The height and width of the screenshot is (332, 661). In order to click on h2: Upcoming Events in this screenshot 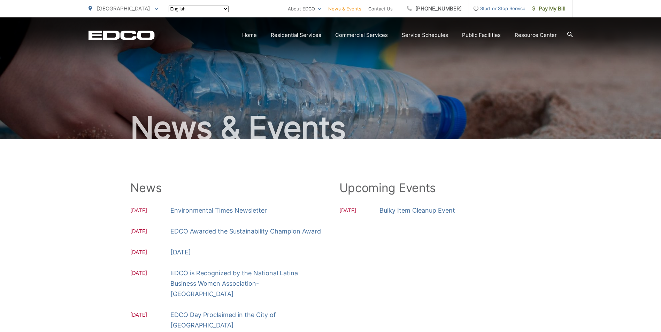, I will do `click(435, 188)`.